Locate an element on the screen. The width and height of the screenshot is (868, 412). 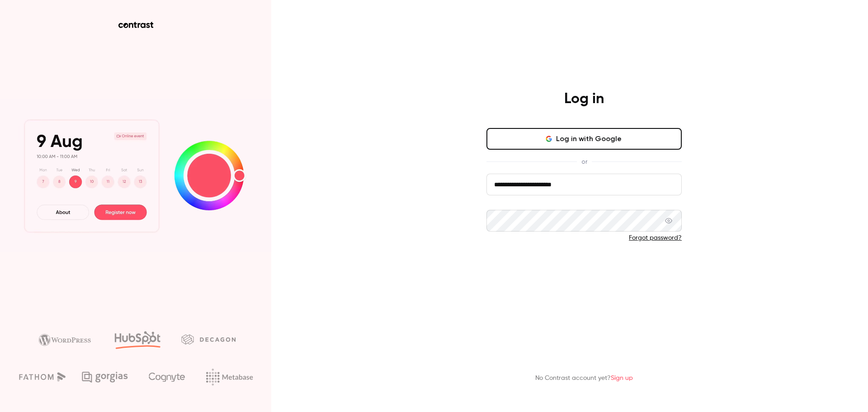
img: decagon is located at coordinates (208, 340).